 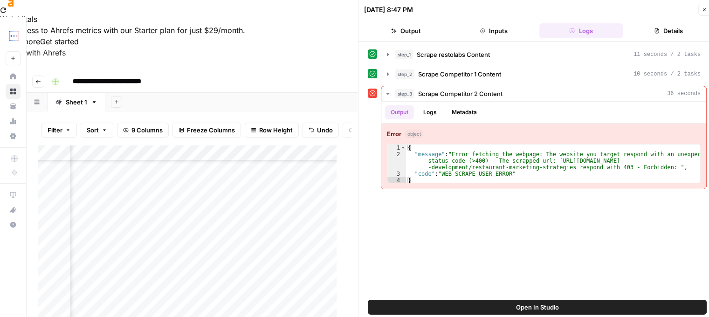 I want to click on button: Undo, so click(x=321, y=130).